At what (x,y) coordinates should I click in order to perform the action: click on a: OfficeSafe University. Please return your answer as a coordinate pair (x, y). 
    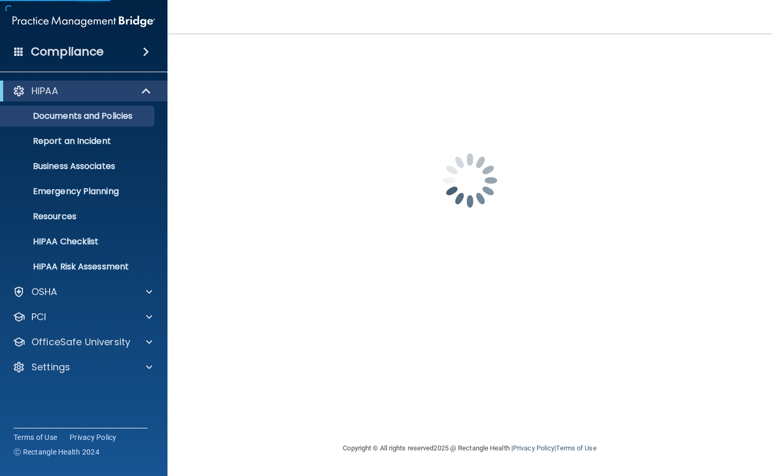
    Looking at the image, I should click on (82, 342).